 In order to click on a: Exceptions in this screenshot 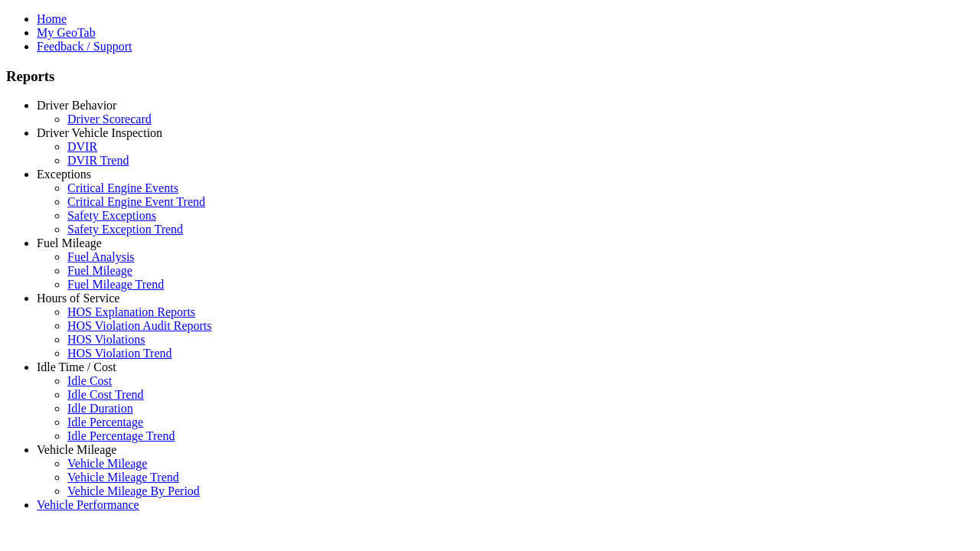, I will do `click(64, 174)`.